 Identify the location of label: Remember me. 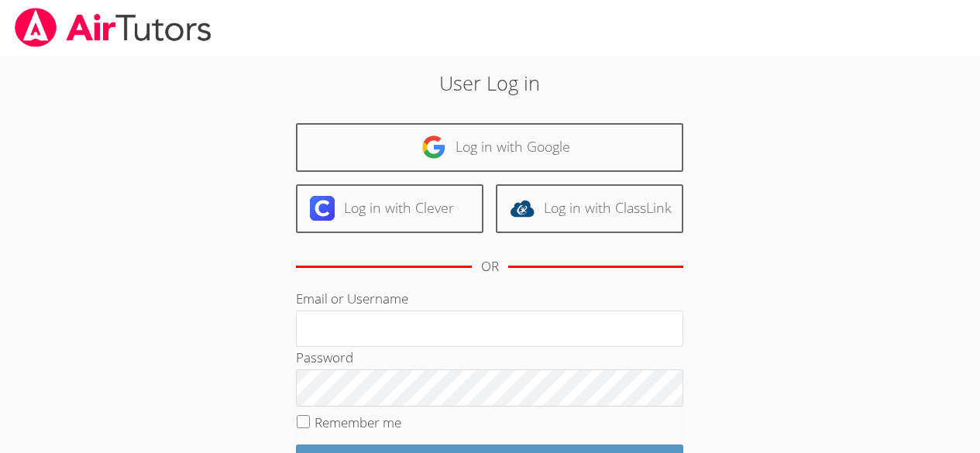
(358, 422).